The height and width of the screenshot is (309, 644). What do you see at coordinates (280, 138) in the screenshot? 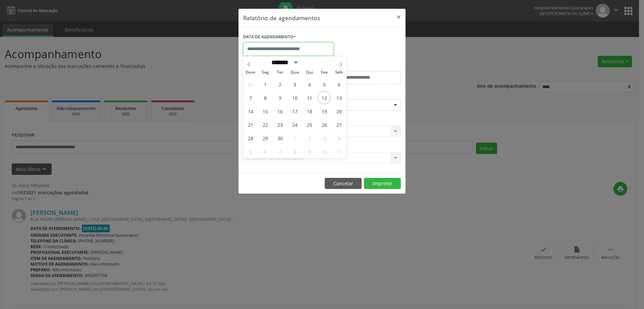
I see `span: Setembro 30, 2025` at bounding box center [280, 138].